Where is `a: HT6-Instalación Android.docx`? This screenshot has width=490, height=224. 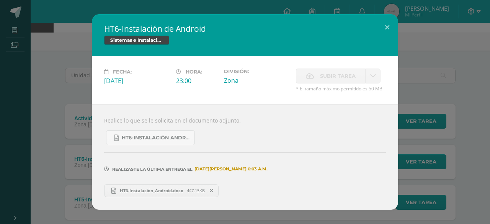 a: HT6-Instalación Android.docx is located at coordinates (150, 137).